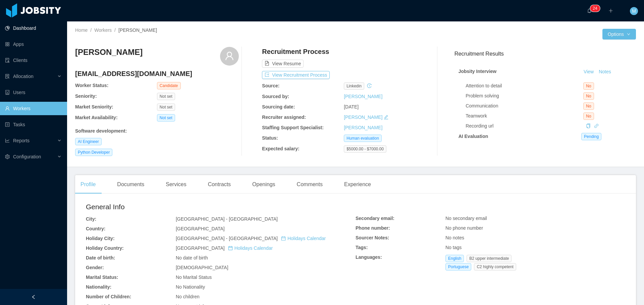 The image size is (644, 305). I want to click on a: icon: auditClients, so click(33, 61).